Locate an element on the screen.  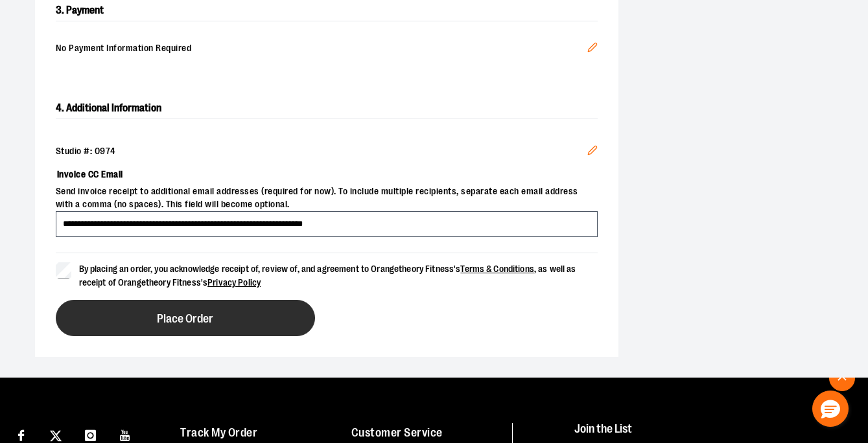
a: Privacy Policy is located at coordinates (234, 282).